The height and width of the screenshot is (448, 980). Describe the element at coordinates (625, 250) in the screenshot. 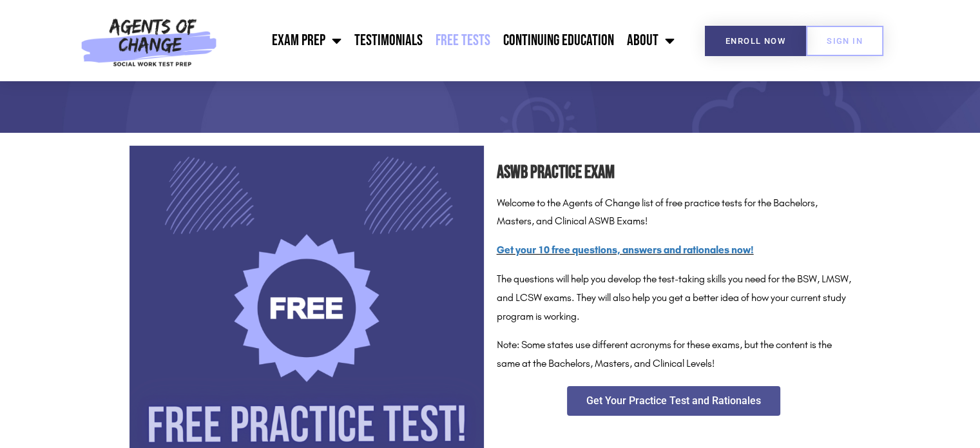

I see `a: Get your 10 free questions, answers and rationales now!` at that location.